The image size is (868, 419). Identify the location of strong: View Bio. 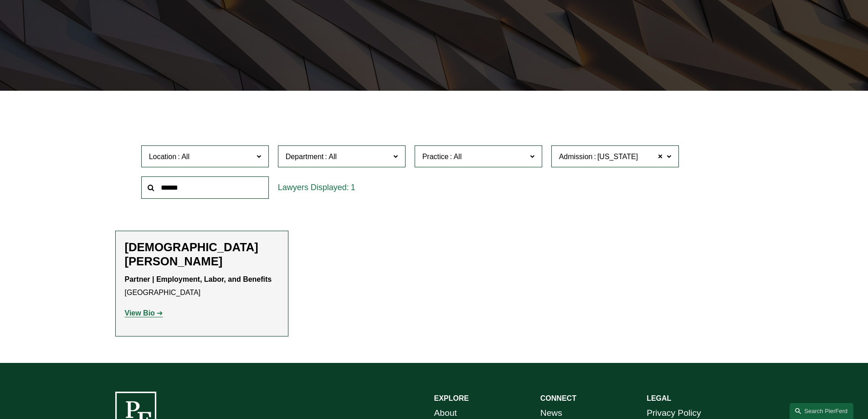
(140, 312).